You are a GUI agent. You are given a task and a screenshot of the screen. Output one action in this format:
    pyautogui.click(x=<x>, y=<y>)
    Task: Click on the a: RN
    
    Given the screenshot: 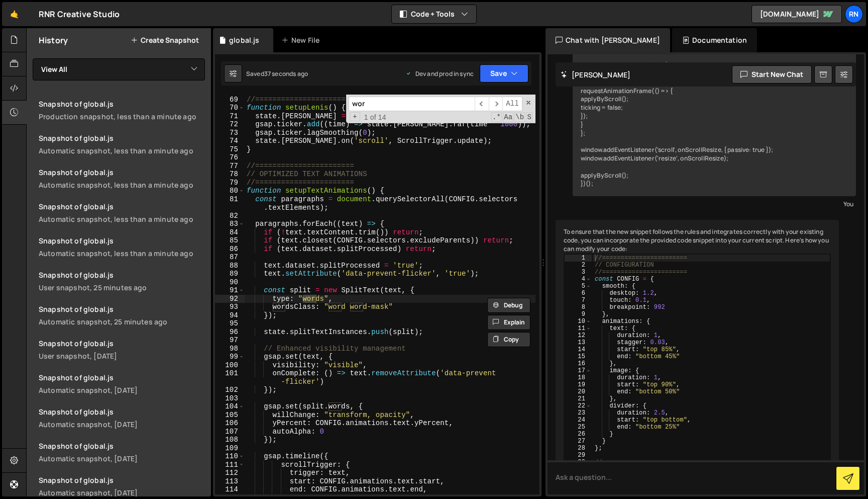 What is the action you would take?
    pyautogui.click(x=854, y=14)
    